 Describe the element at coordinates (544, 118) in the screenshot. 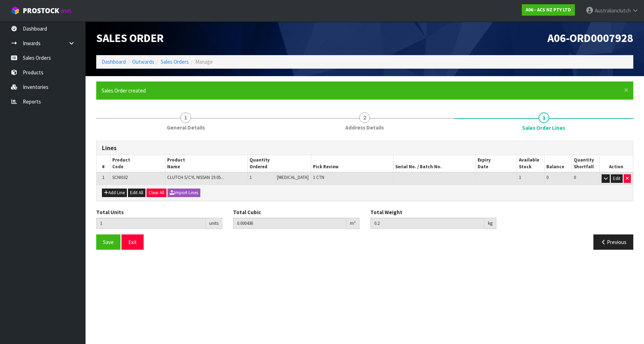

I see `span: 3` at that location.